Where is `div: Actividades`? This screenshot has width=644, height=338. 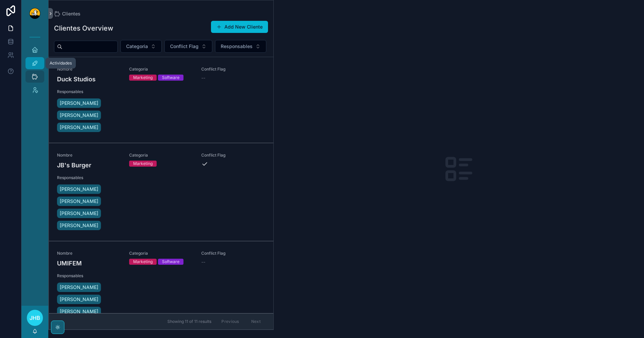
div: Actividades is located at coordinates (61, 63).